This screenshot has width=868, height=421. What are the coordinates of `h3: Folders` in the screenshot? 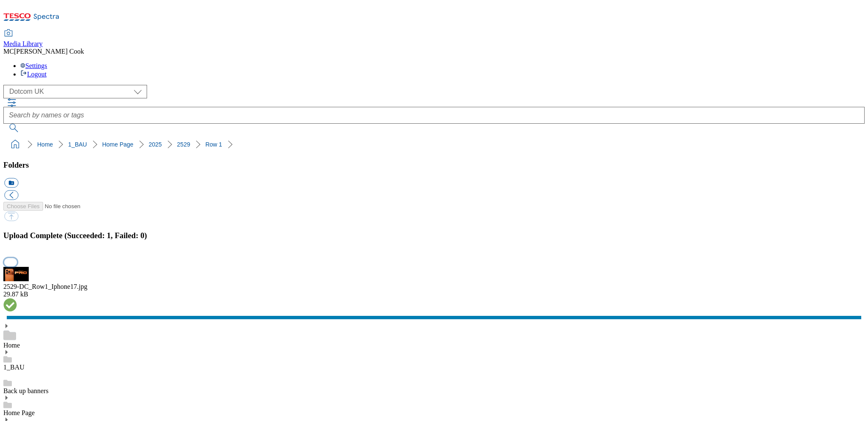 It's located at (434, 165).